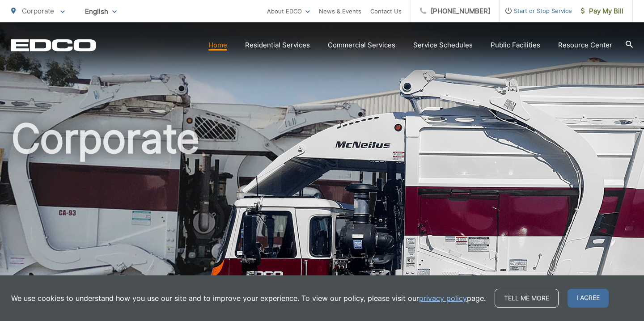 The width and height of the screenshot is (644, 321). What do you see at coordinates (601, 11) in the screenshot?
I see `span: Pay My Bill` at bounding box center [601, 11].